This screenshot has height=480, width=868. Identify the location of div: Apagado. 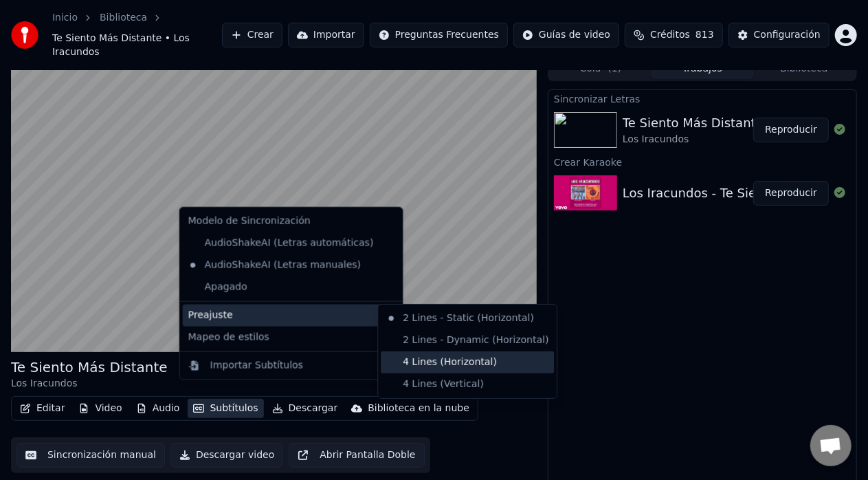
(292, 288).